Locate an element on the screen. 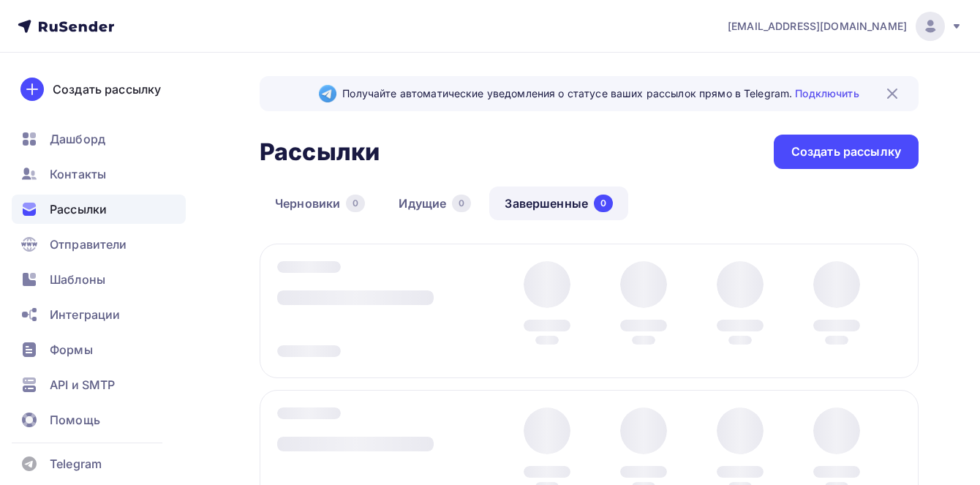 The width and height of the screenshot is (980, 485). span: Помощь is located at coordinates (74, 420).